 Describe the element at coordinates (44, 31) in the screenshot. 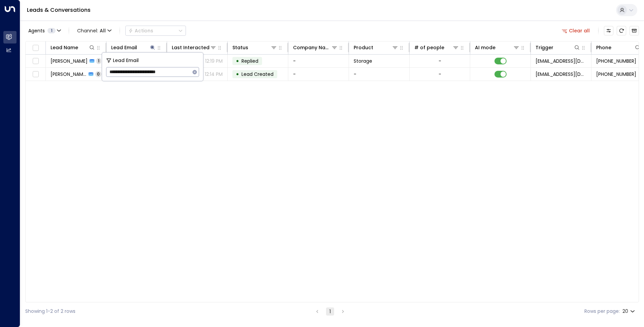

I see `button: Agents1` at that location.